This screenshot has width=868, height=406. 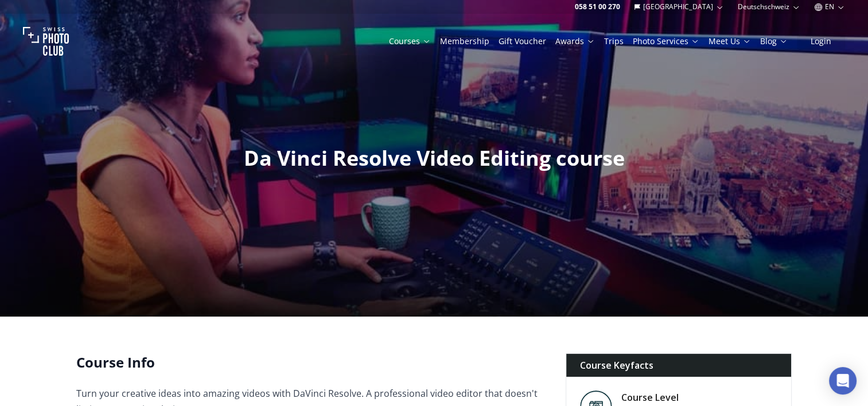 I want to click on a: Gift Voucher, so click(x=522, y=41).